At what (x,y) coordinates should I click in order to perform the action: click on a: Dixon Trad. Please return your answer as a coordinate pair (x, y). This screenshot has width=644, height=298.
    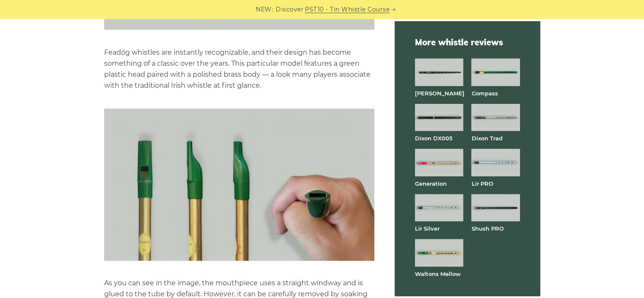
    Looking at the image, I should click on (487, 138).